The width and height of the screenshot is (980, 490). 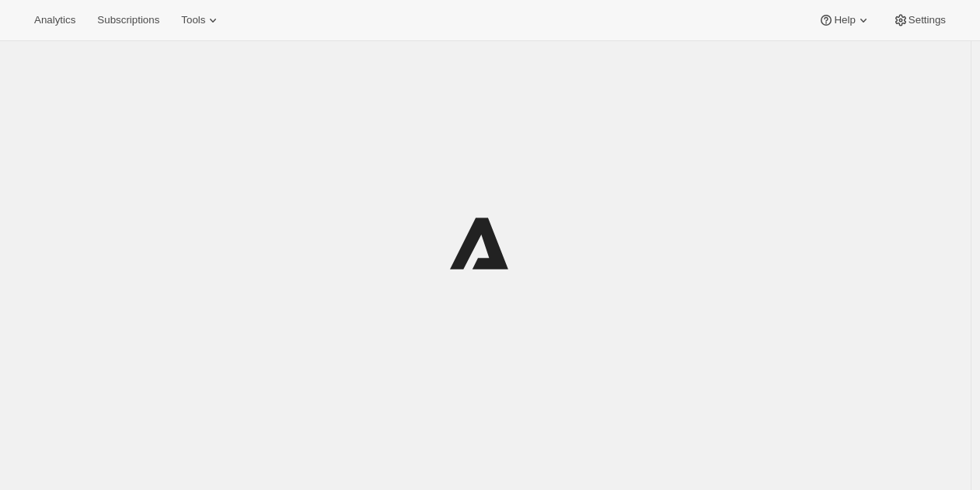 I want to click on span: Subscriptions, so click(x=128, y=20).